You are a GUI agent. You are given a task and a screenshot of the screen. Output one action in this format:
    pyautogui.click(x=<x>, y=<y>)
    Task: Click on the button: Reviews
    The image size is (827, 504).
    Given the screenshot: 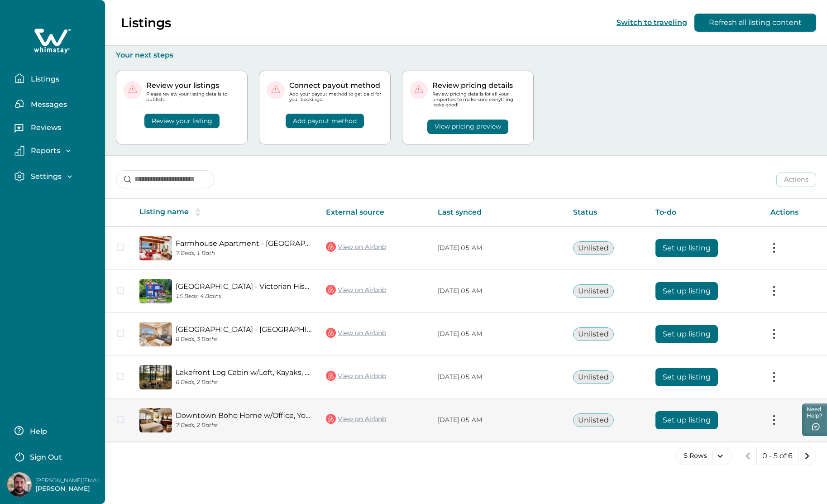 What is the action you would take?
    pyautogui.click(x=56, y=129)
    